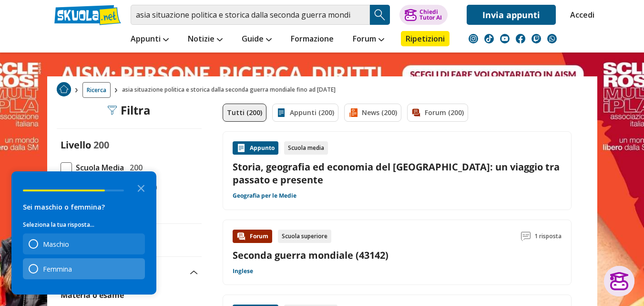  Describe the element at coordinates (96, 89) in the screenshot. I see `span: Ricerca` at that location.